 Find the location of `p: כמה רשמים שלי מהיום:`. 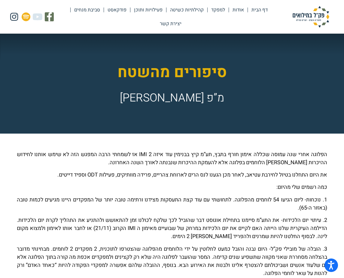

p: כמה רשמים שלי מהיום: is located at coordinates (172, 187).